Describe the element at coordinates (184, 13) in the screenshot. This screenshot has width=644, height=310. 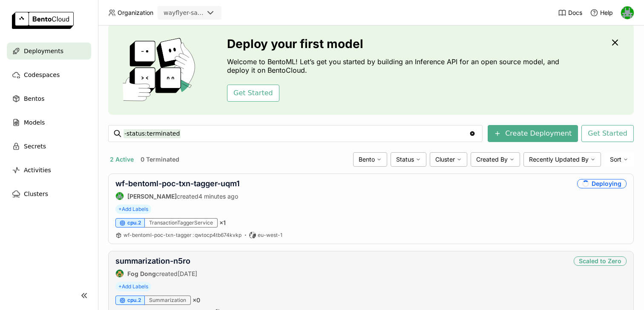
I see `div: wayflyer-sandbox` at that location.